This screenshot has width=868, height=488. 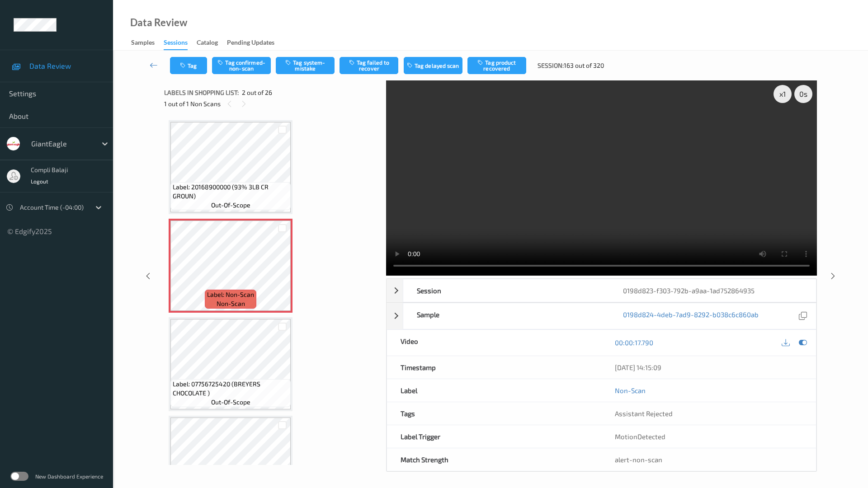 I want to click on div: 1 out of 1 Non Scans, so click(x=272, y=103).